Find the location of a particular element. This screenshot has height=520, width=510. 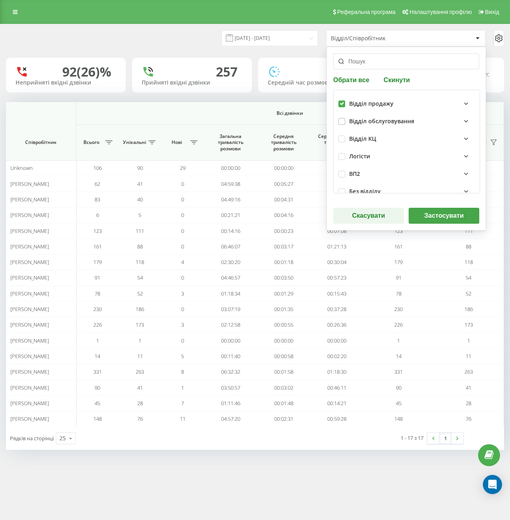

td: 00:59:28 is located at coordinates (337, 419).